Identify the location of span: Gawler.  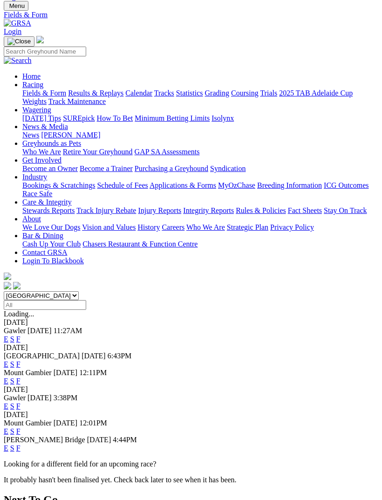
(14, 330).